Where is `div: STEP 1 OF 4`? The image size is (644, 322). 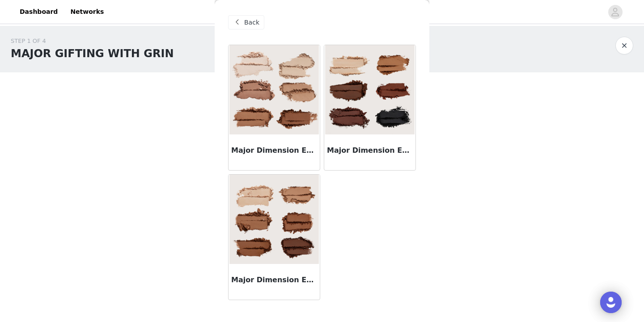
div: STEP 1 OF 4 is located at coordinates (92, 41).